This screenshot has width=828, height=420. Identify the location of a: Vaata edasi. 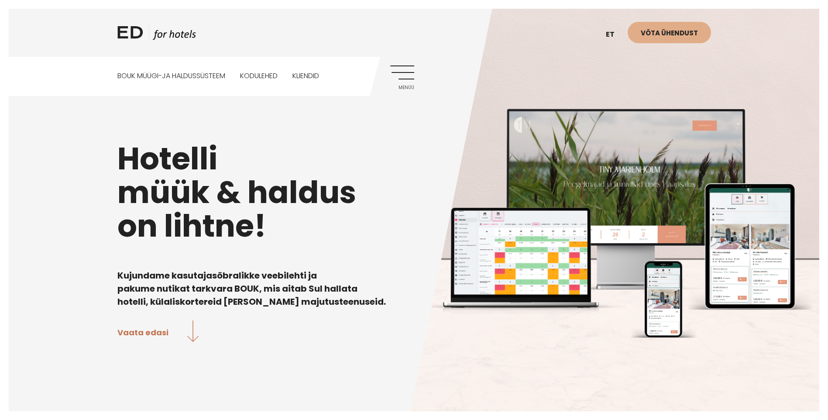
(158, 332).